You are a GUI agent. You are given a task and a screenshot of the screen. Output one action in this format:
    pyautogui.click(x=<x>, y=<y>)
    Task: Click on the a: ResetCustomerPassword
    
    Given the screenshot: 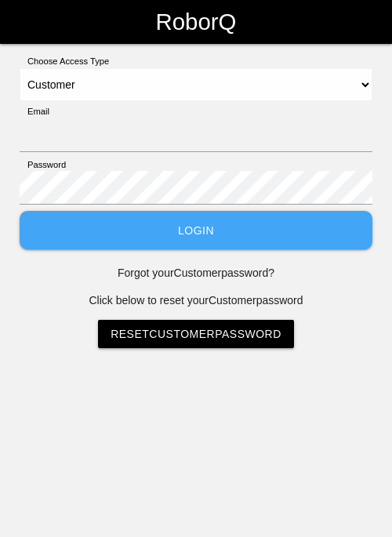 What is the action you would take?
    pyautogui.click(x=196, y=333)
    